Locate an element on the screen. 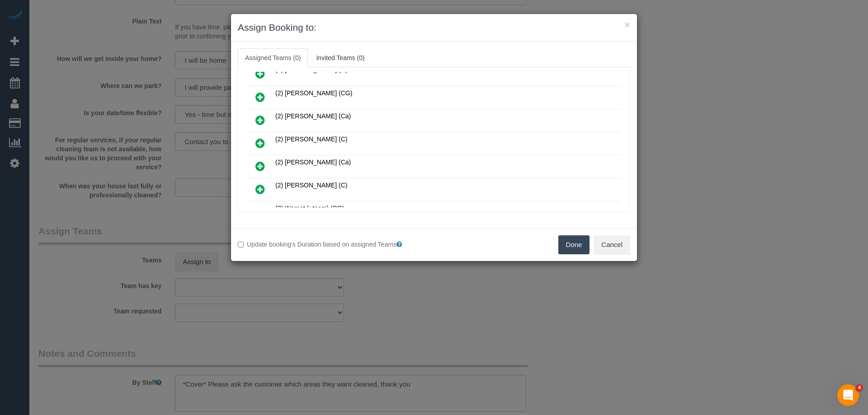  input: Update booking's Duration based on assigned Teams is located at coordinates (240, 244).